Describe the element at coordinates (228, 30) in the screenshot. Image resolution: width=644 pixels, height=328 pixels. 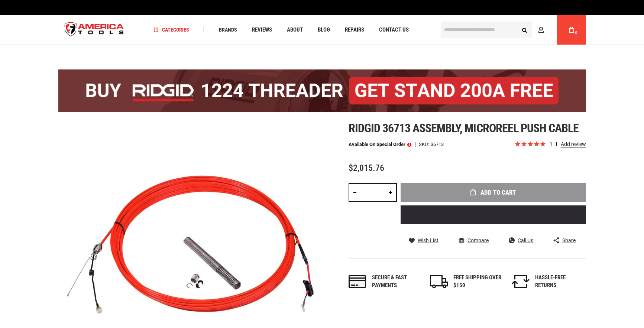
I see `a: Brands` at that location.